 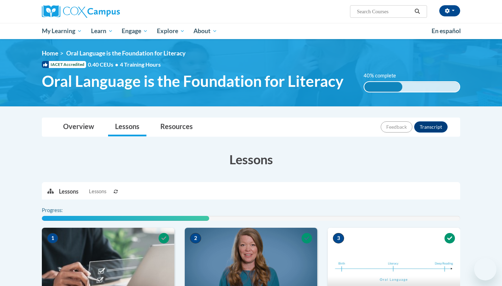 I want to click on div: Main menu, so click(x=251, y=31).